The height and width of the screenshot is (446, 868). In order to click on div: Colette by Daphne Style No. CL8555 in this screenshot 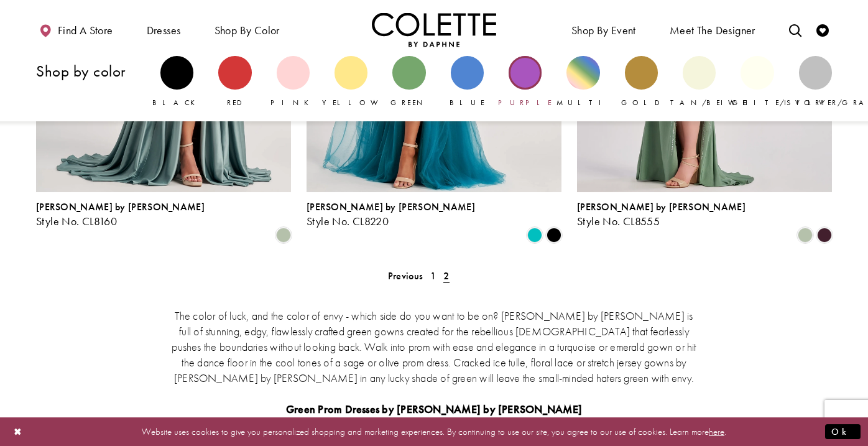, I will do `click(661, 214)`.